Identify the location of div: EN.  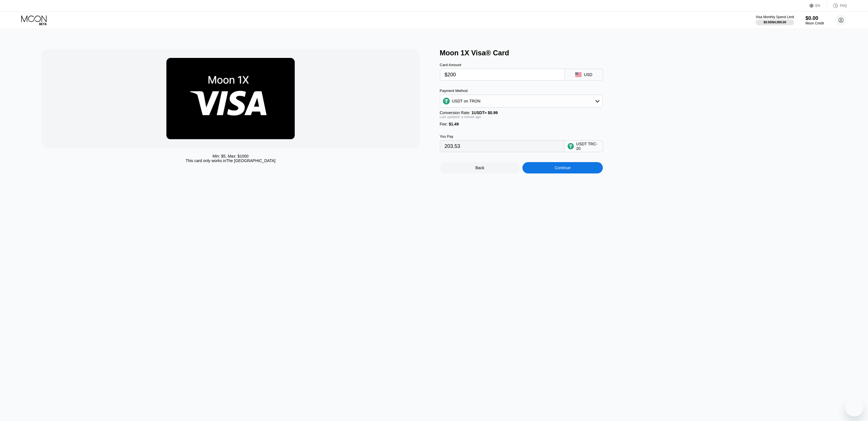
(818, 5).